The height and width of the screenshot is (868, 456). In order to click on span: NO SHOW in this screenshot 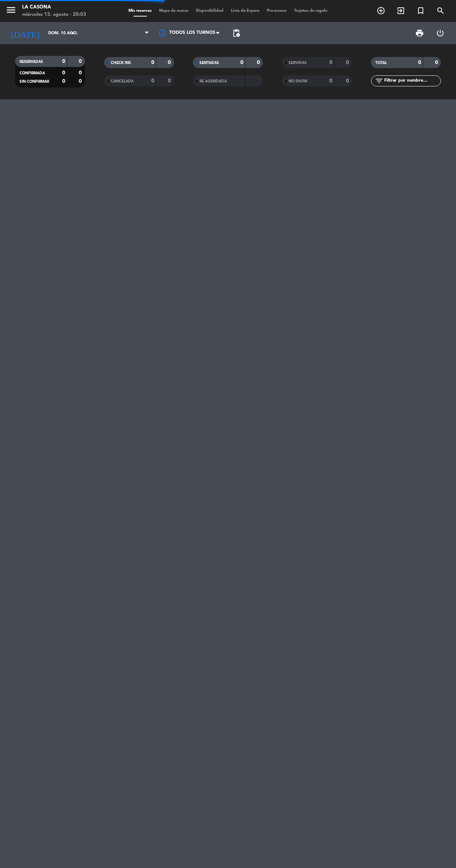, I will do `click(298, 81)`.